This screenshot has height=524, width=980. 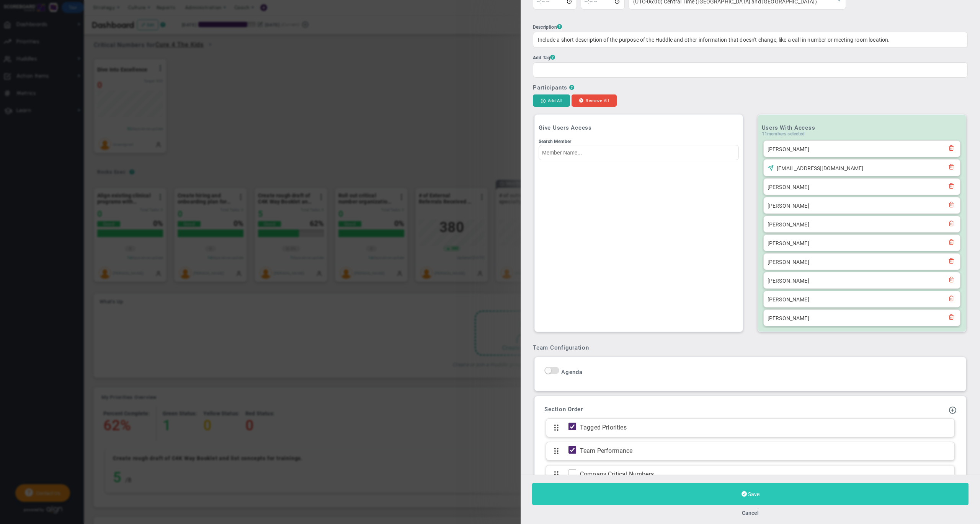 What do you see at coordinates (638, 128) in the screenshot?
I see `h3: Give Users Access` at bounding box center [638, 128].